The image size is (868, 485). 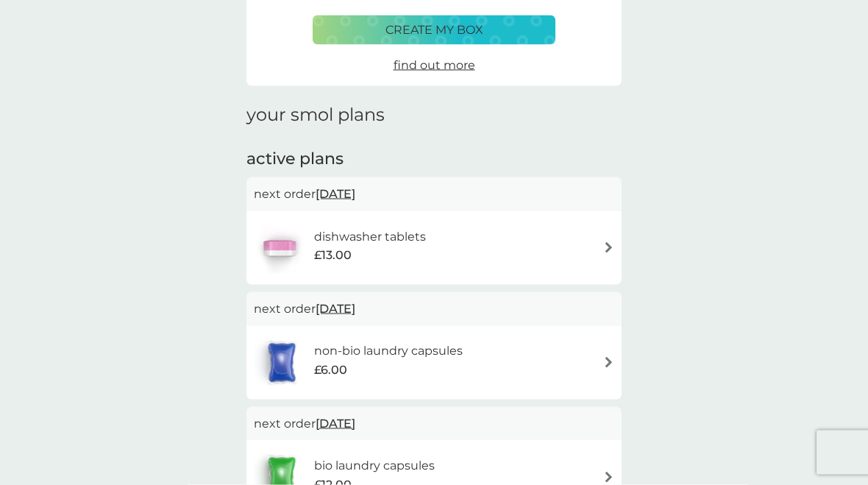 I want to click on img: non-bio laundry capsules, so click(x=282, y=362).